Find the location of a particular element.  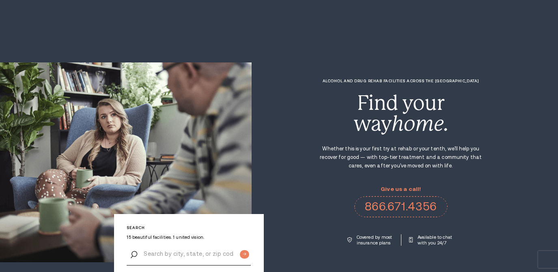

i: home. is located at coordinates (420, 124).